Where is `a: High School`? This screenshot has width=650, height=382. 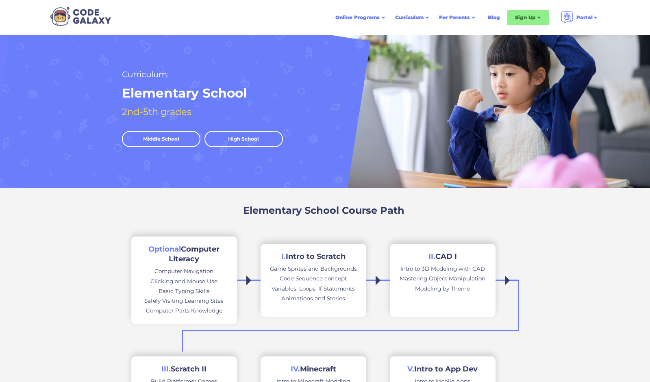
a: High School is located at coordinates (243, 139).